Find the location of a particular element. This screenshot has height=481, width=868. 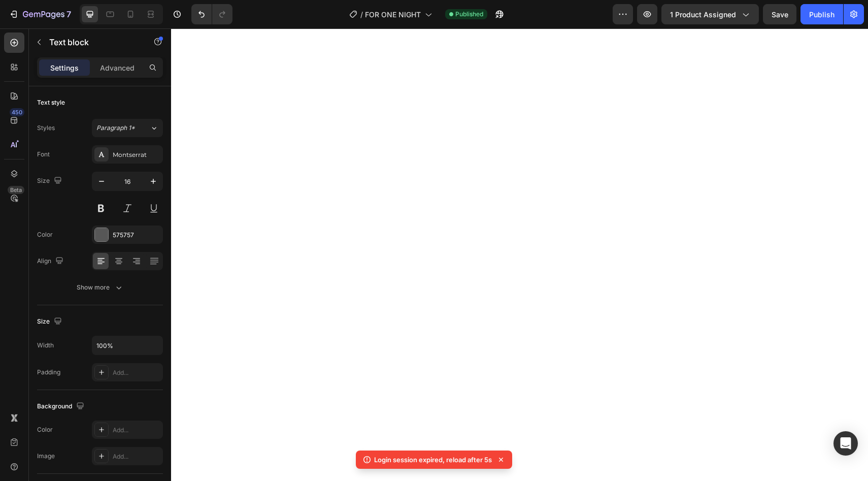

input: Auto is located at coordinates (127, 346).